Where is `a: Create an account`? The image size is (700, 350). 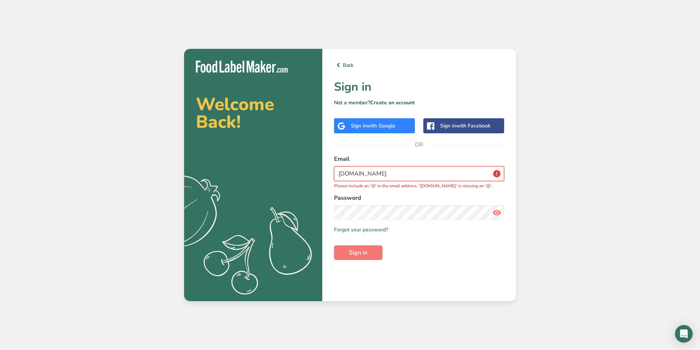 a: Create an account is located at coordinates (393, 103).